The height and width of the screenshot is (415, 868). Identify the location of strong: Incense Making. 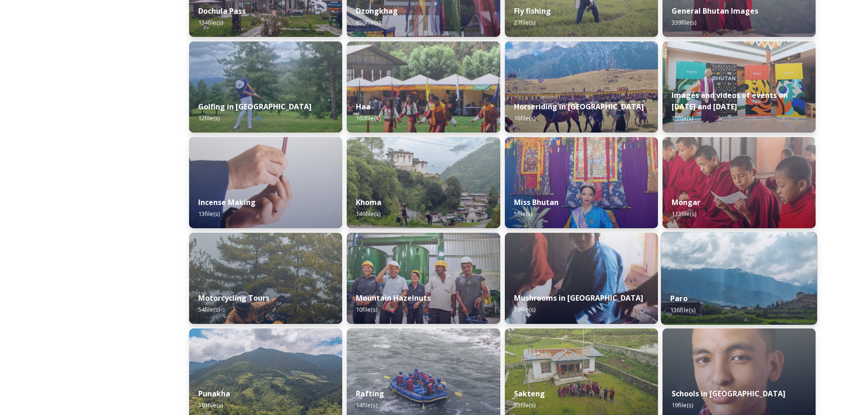
(227, 202).